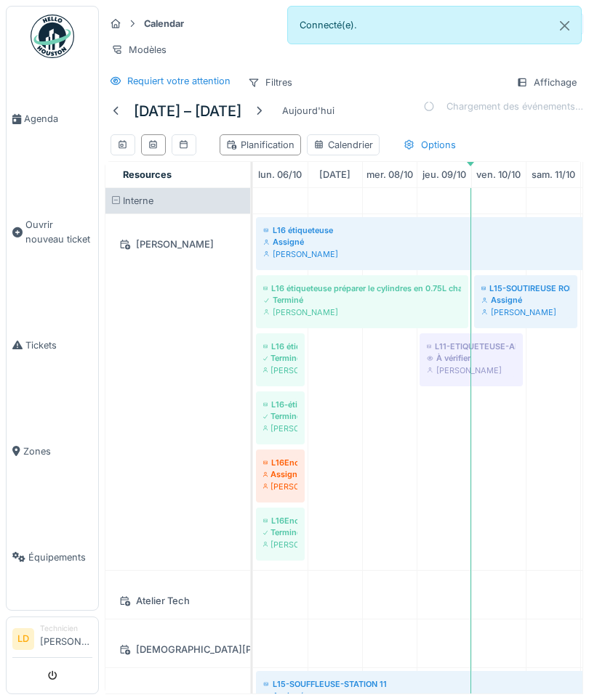 The height and width of the screenshot is (700, 589). I want to click on button: Close, so click(564, 25).